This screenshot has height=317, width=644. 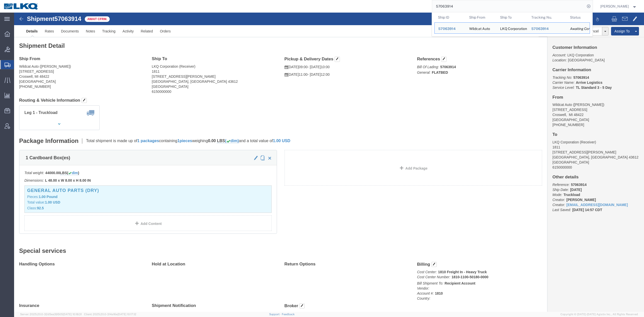 What do you see at coordinates (450, 17) in the screenshot?
I see `th: Ship ID` at bounding box center [450, 17].